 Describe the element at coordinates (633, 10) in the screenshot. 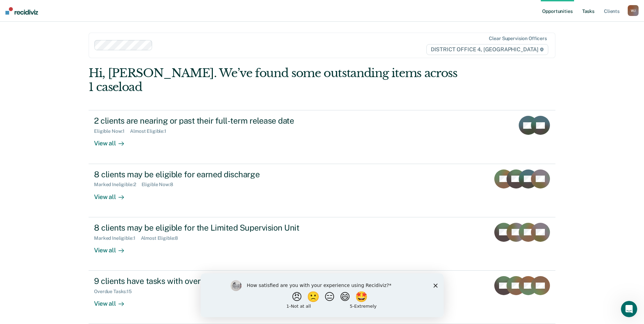

I see `button: WJ` at that location.